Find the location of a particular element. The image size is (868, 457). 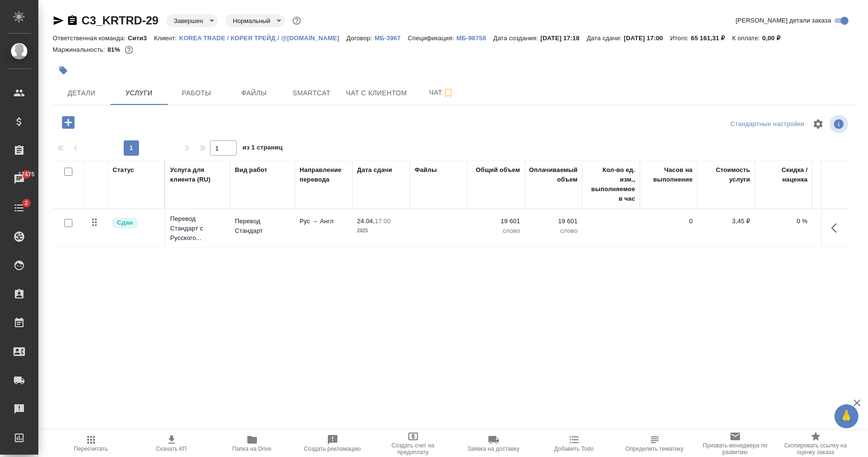

svg: Подписаться is located at coordinates (448, 93).